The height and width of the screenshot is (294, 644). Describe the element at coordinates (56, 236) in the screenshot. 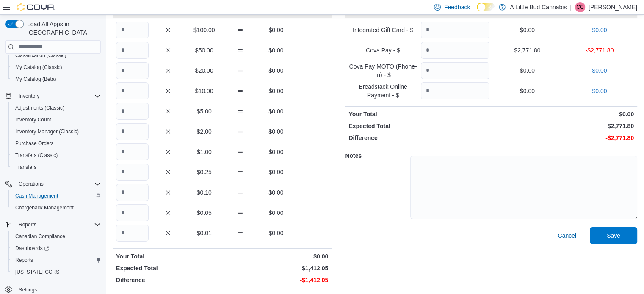

I see `span: Canadian Compliance` at that location.